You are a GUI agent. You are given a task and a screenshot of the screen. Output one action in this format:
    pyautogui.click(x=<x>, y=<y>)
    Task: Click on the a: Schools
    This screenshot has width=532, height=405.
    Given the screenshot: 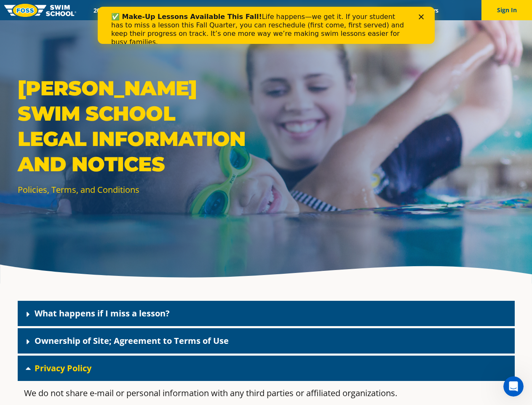 What is the action you would take?
    pyautogui.click(x=157, y=10)
    